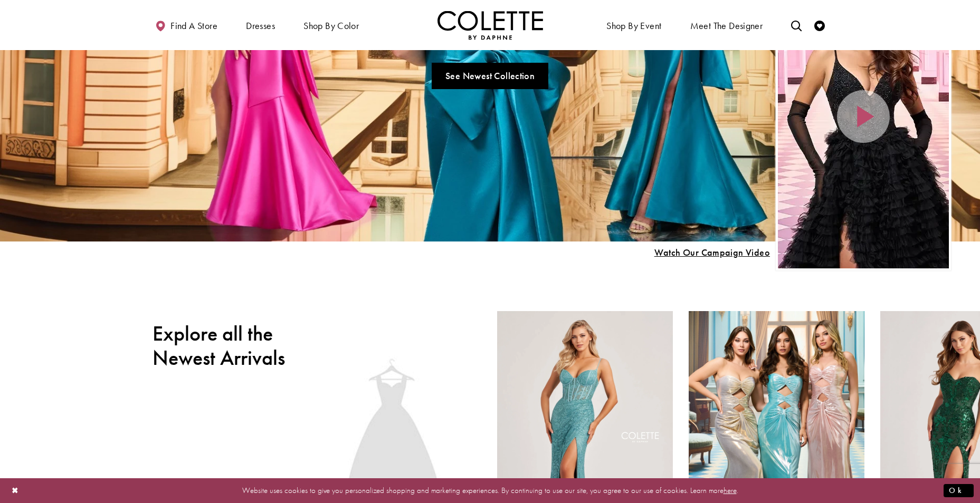 This screenshot has width=980, height=503. I want to click on button: Submit Dialog, so click(958, 491).